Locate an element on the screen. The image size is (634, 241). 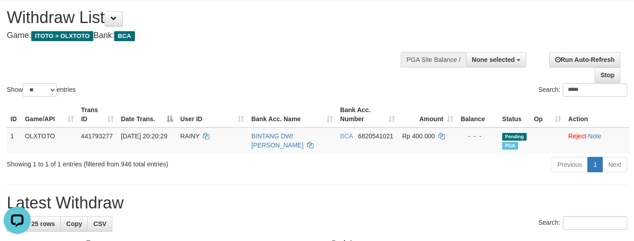
label: Show entries is located at coordinates (41, 90).